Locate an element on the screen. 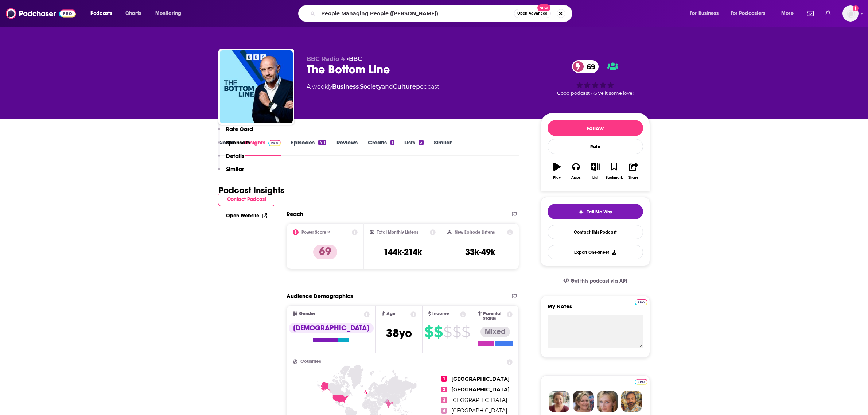  a: The Bottom Line is located at coordinates (256, 87).